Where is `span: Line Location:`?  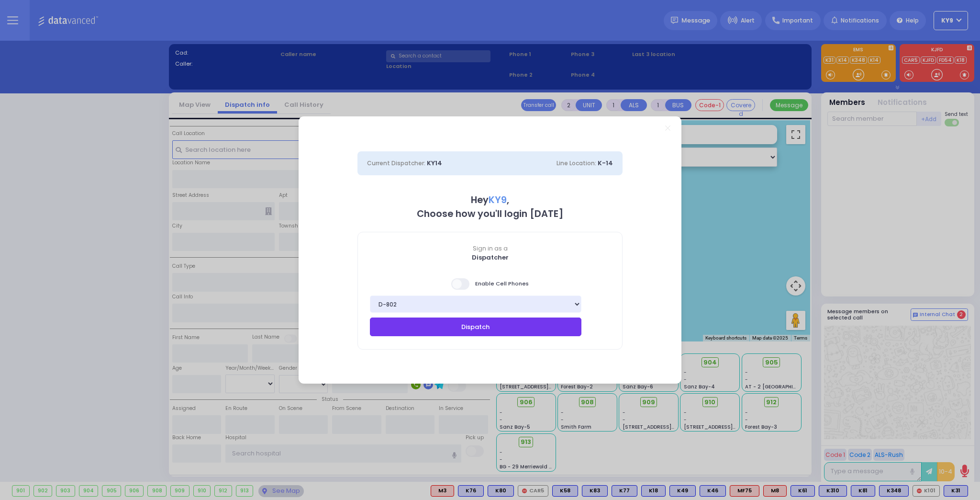
span: Line Location: is located at coordinates (576, 163).